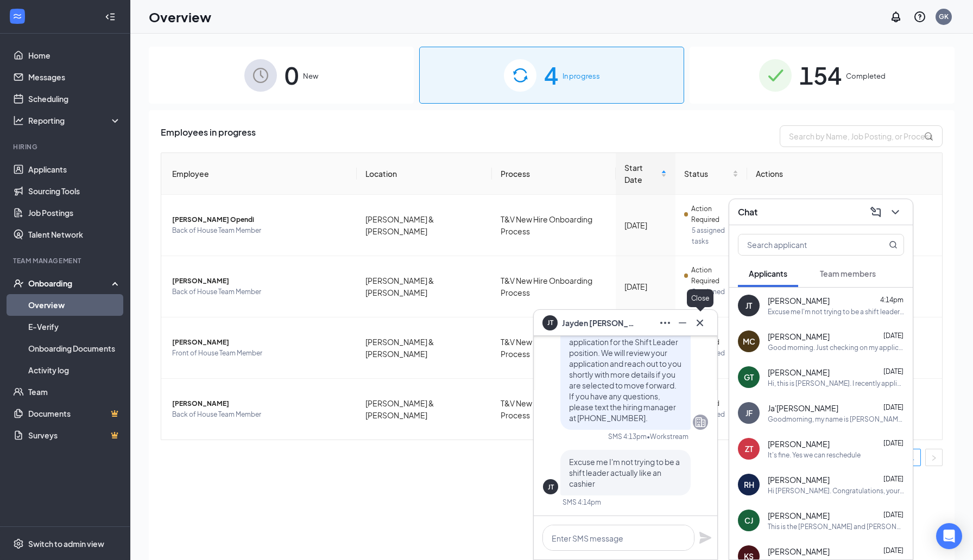 The image size is (973, 560). I want to click on div: Excuse me I'm not trying to be a shift leader actually like an cashier, so click(835, 311).